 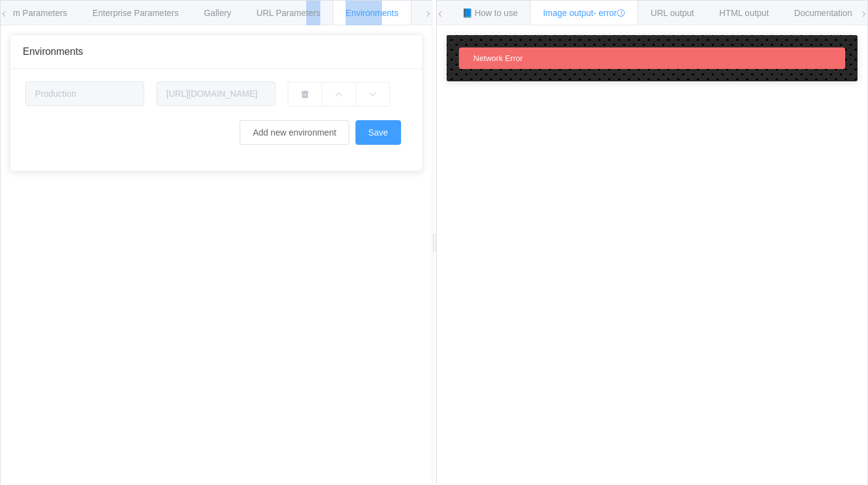 What do you see at coordinates (499, 58) in the screenshot?
I see `span: Network Error` at bounding box center [499, 58].